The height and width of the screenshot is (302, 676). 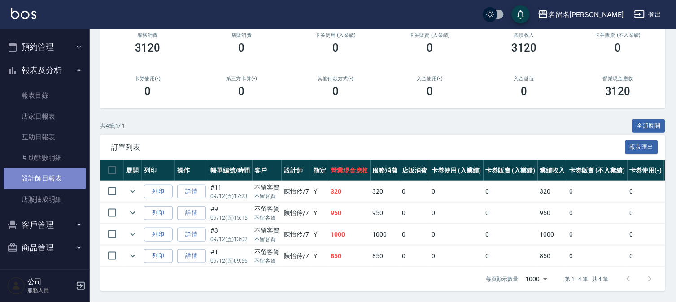 I want to click on button: save, so click(x=521, y=14).